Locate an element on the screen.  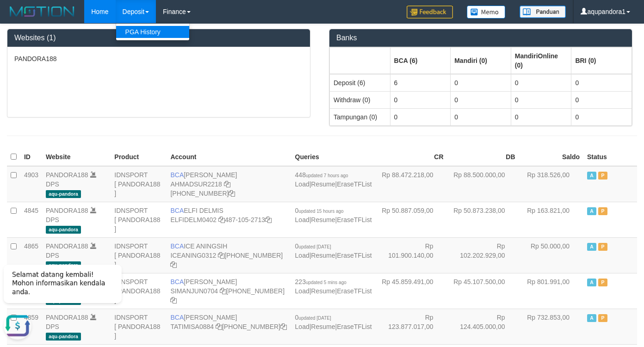
img: Button%20Memo.svg is located at coordinates (486, 12).